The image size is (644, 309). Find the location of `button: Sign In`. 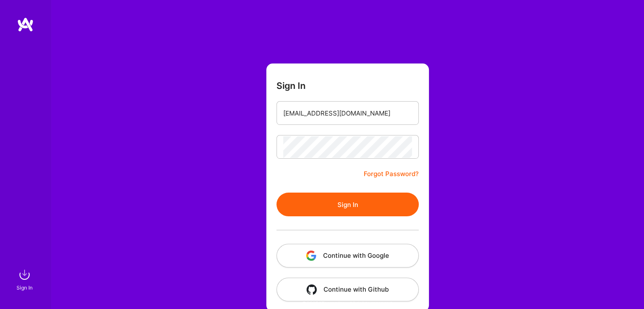

button: Sign In is located at coordinates (348, 204).